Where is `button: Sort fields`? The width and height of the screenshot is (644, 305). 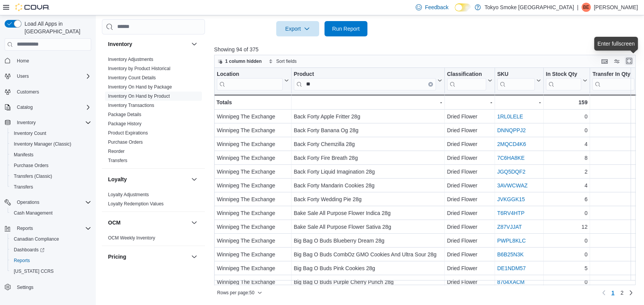 button: Sort fields is located at coordinates (282, 62).